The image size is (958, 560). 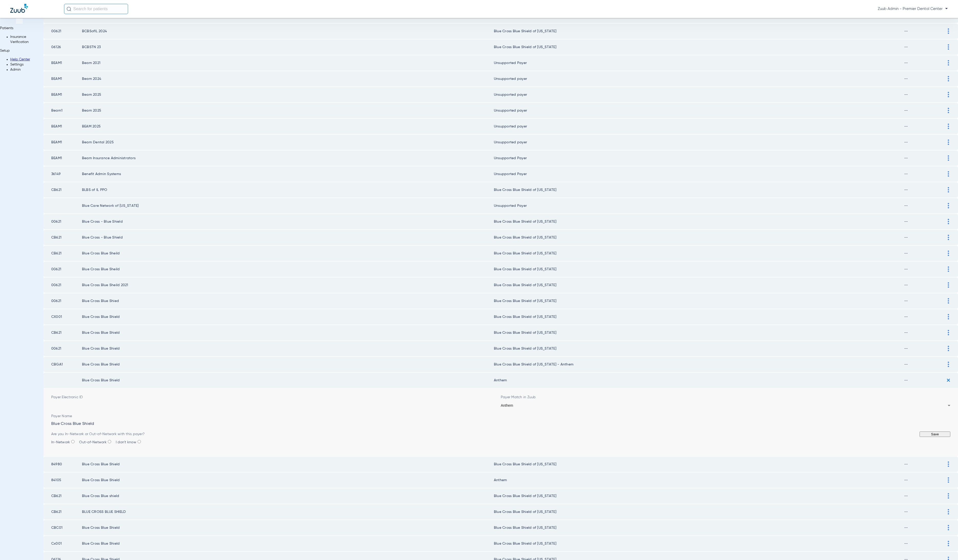 I want to click on td: 84980, so click(x=62, y=464).